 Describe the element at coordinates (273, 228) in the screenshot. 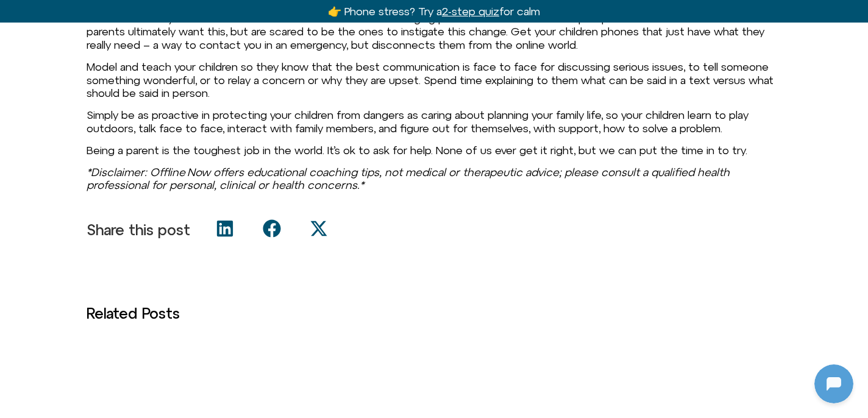

I see `div: Share on facebook` at that location.